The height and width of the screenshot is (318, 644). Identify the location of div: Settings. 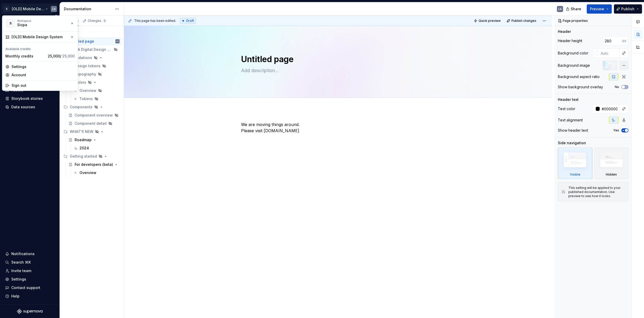
(43, 67).